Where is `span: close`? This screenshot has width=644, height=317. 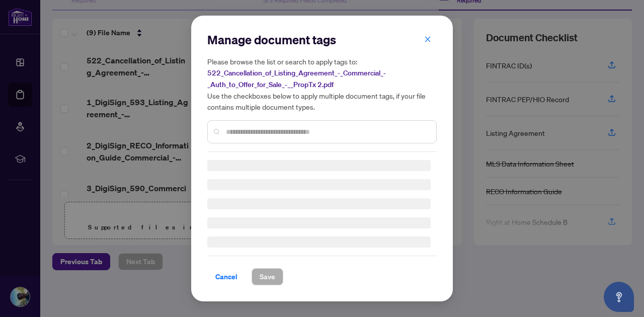
span: close is located at coordinates (427, 40).